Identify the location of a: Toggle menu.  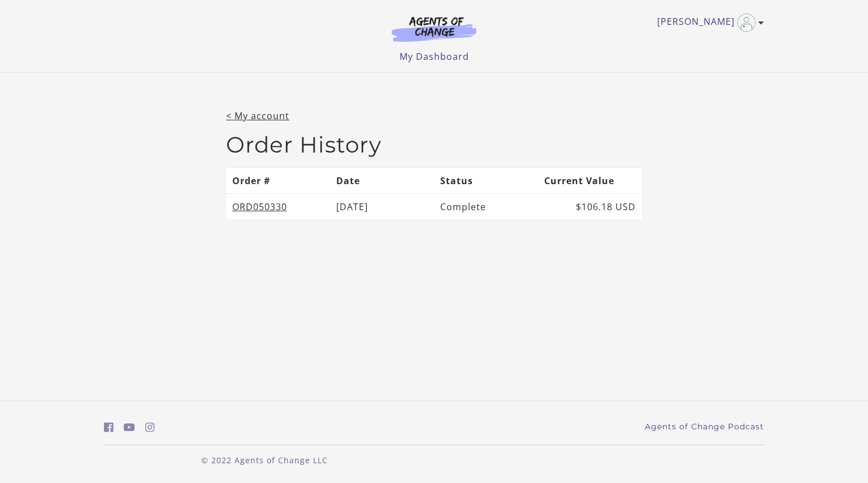
(707, 23).